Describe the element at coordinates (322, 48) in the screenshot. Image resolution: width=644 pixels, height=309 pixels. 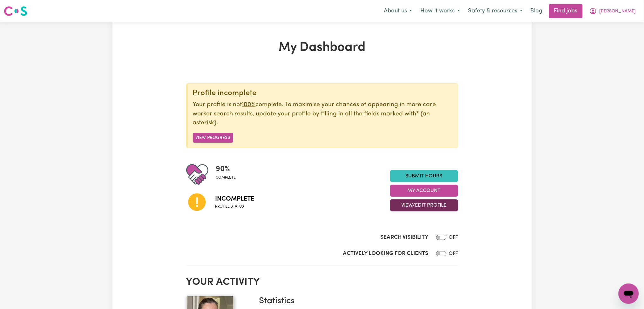
I see `h1: My Dashboard` at that location.